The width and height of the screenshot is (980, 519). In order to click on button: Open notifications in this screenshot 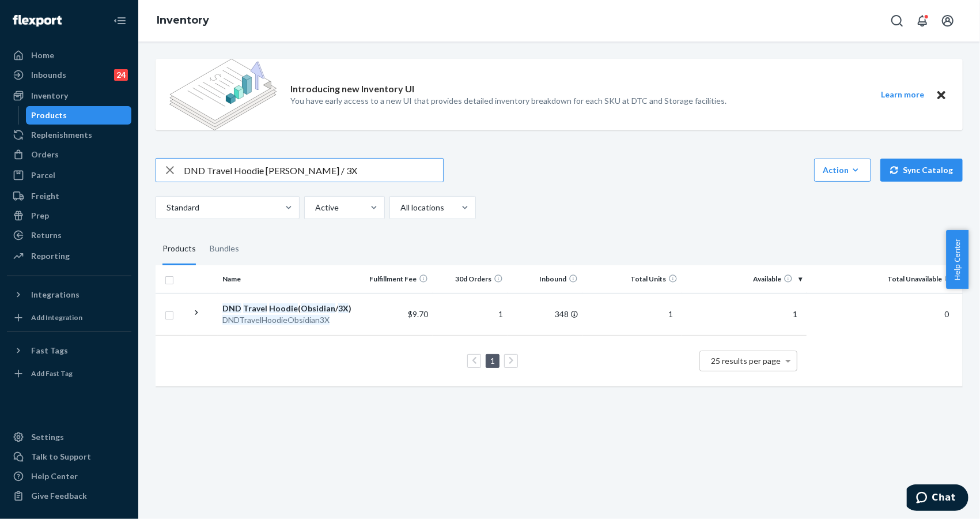, I will do `click(922, 21)`.